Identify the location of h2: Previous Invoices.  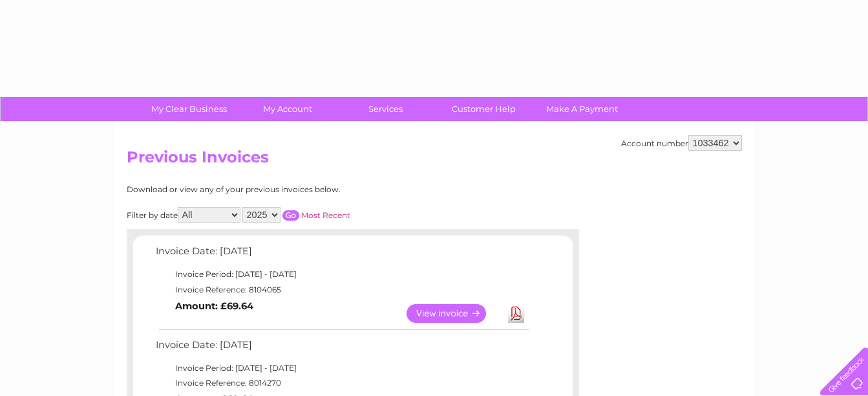
(434, 160).